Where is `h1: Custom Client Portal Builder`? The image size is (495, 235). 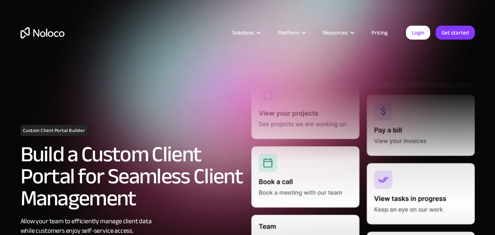
h1: Custom Client Portal Builder is located at coordinates (54, 131).